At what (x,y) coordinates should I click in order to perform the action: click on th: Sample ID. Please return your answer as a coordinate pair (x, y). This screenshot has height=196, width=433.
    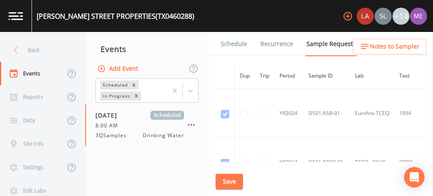
    Looking at the image, I should click on (326, 76).